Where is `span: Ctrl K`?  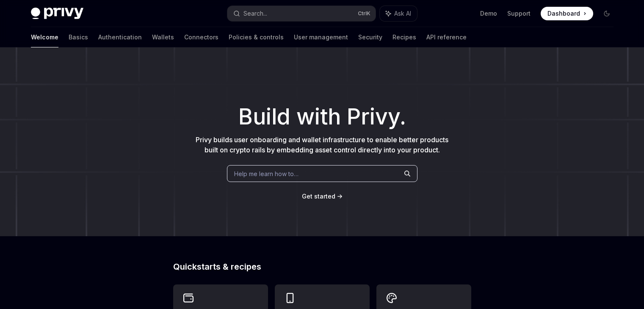 span: Ctrl K is located at coordinates (364, 14).